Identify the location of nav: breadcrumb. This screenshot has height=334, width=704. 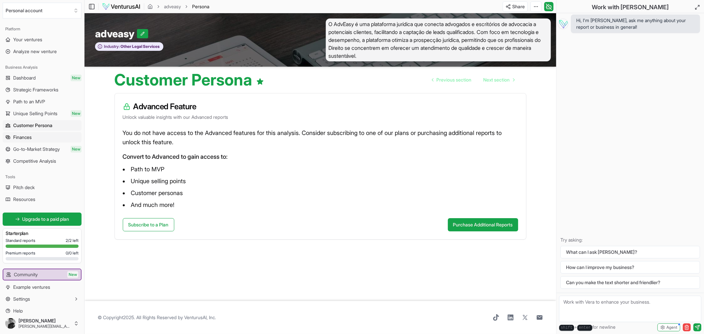
(178, 7).